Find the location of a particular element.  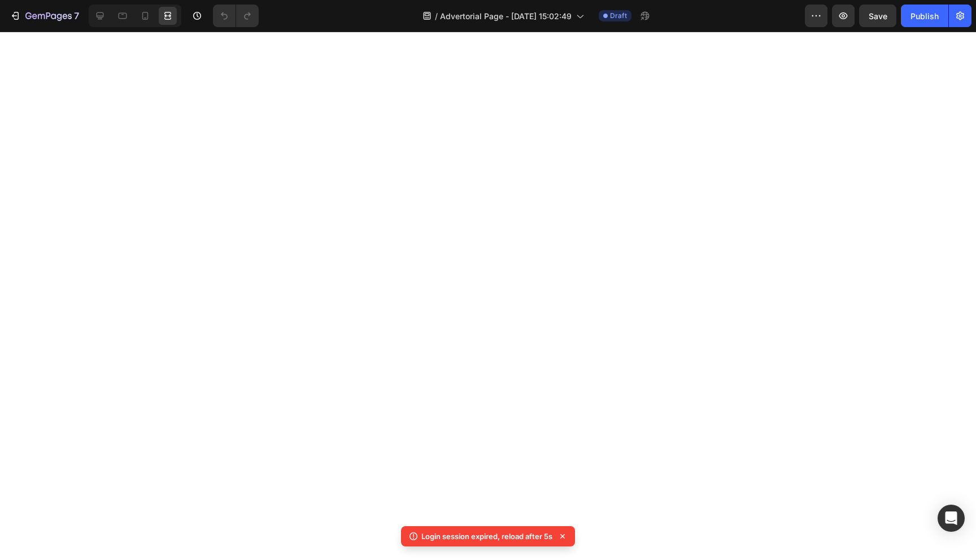

button: 7 is located at coordinates (44, 16).